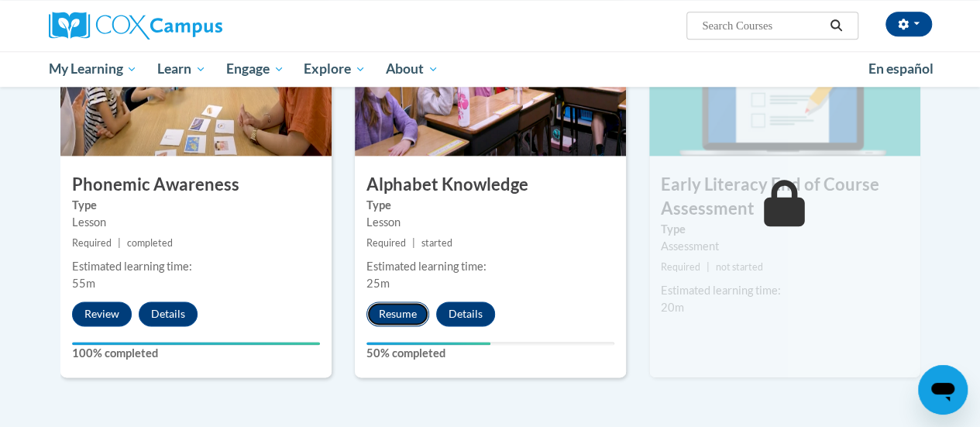 This screenshot has height=427, width=980. Describe the element at coordinates (901, 68) in the screenshot. I see `span: En español` at that location.